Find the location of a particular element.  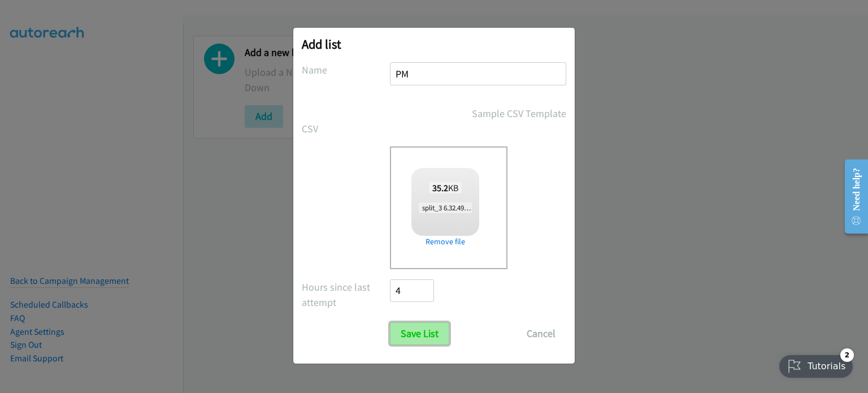

a: Sample CSV Template is located at coordinates (519, 113).